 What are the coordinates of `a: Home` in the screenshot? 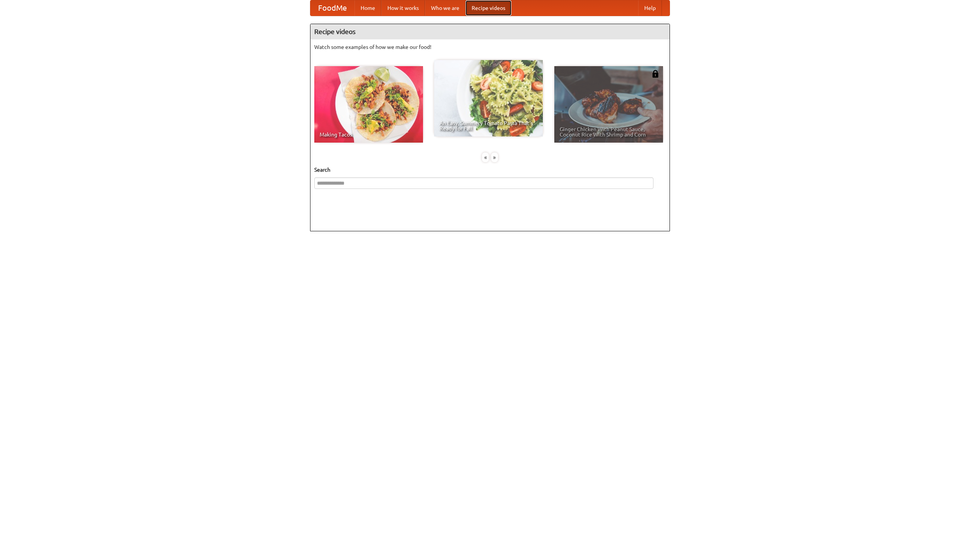 It's located at (368, 8).